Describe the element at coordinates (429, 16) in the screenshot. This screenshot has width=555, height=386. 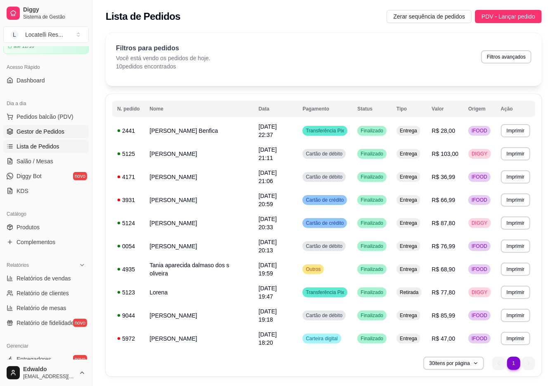
I see `span: Zerar sequência de pedidos` at that location.